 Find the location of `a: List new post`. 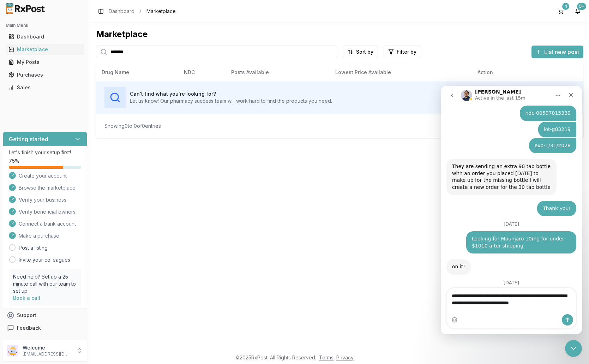

a: List new post is located at coordinates (557, 52).